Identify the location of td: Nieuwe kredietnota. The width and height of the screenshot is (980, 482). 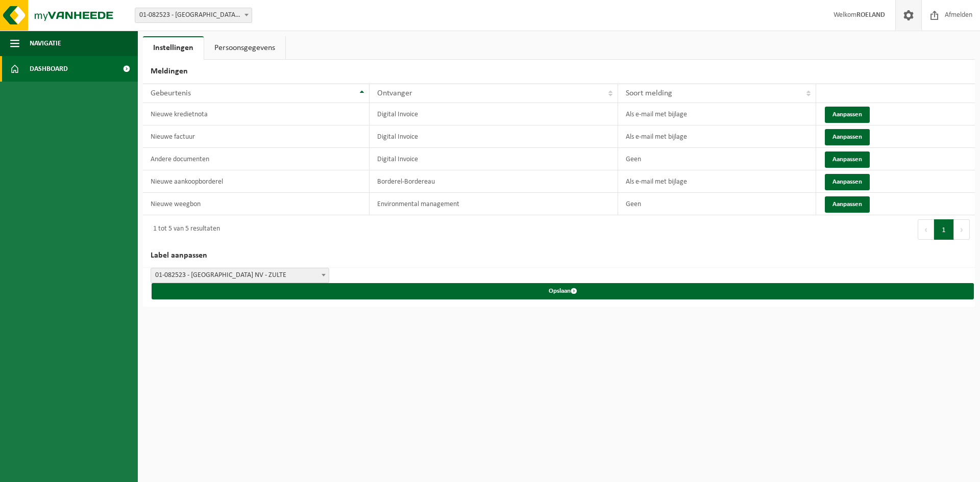
(256, 114).